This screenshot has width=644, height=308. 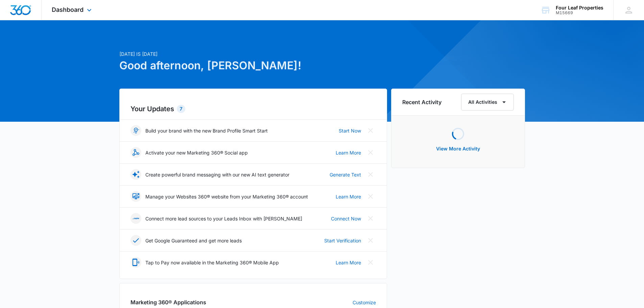 What do you see at coordinates (487, 102) in the screenshot?
I see `button: All Activities` at bounding box center [487, 102].